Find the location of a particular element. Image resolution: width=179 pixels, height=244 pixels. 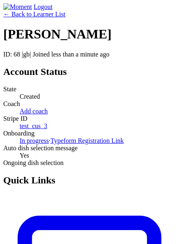

dt: State is located at coordinates (90, 89).